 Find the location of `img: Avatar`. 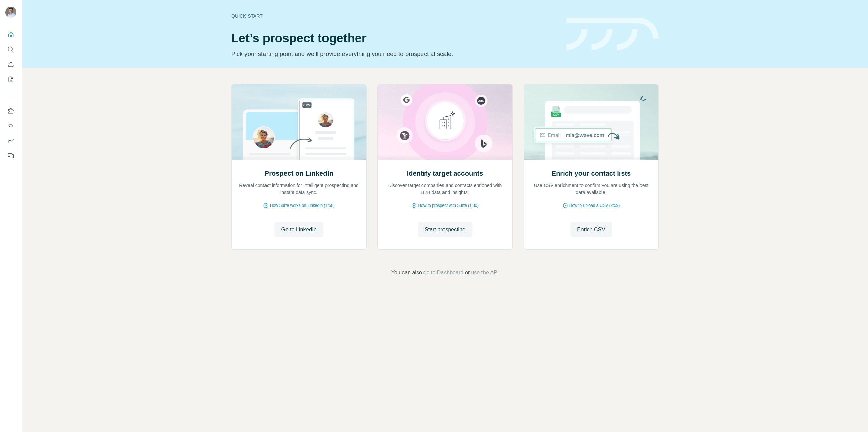

img: Avatar is located at coordinates (11, 12).